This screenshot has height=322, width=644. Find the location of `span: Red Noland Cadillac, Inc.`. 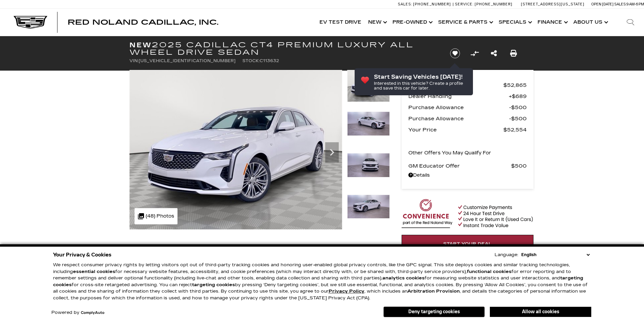

span: Red Noland Cadillac, Inc. is located at coordinates (143, 22).